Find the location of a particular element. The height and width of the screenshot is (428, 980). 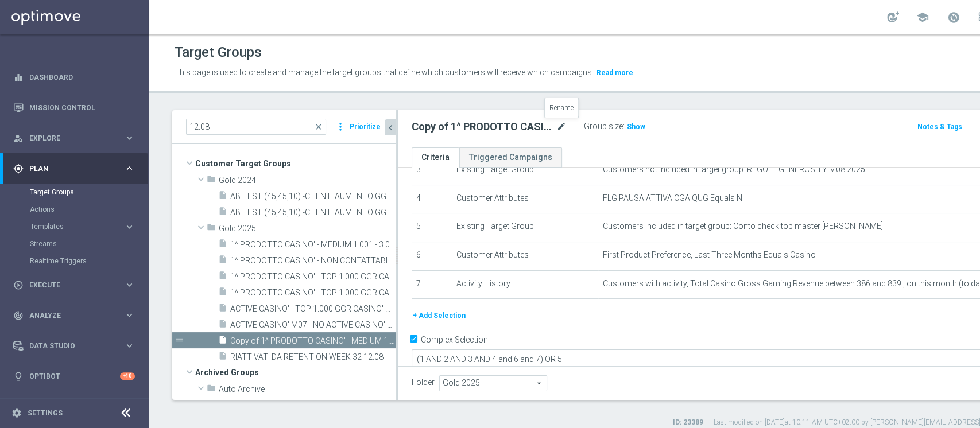

button: + Add Selection is located at coordinates (439, 316).